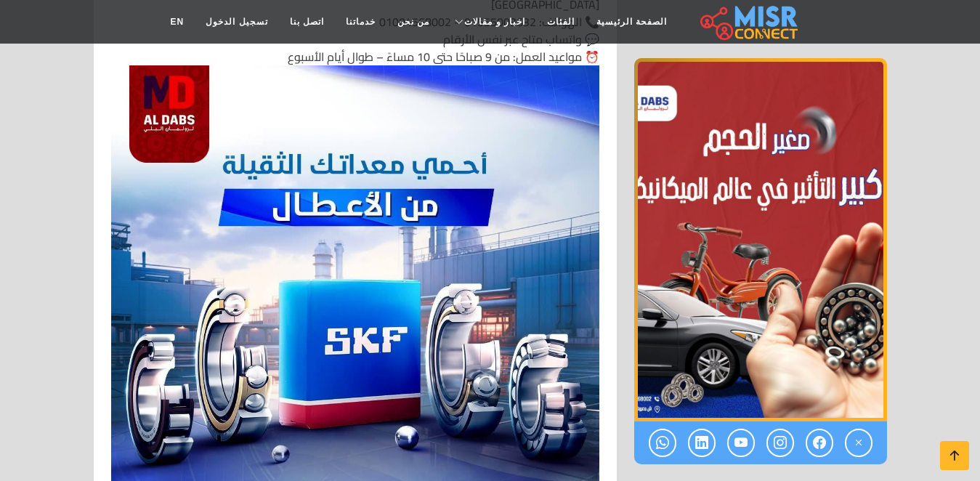 This screenshot has height=481, width=980. I want to click on img: main.misr_connect, so click(749, 22).